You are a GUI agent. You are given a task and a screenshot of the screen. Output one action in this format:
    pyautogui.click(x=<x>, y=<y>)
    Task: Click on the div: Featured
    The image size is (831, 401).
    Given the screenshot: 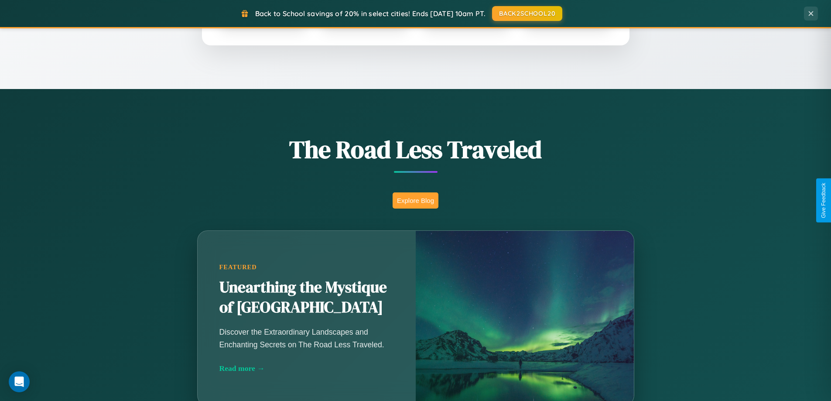 What is the action you would take?
    pyautogui.click(x=307, y=267)
    